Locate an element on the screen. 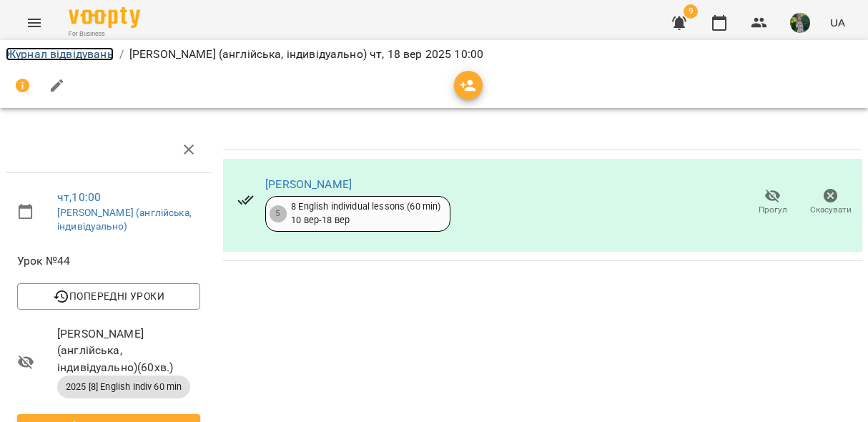 The image size is (868, 422). button: Прогул is located at coordinates (772, 202).